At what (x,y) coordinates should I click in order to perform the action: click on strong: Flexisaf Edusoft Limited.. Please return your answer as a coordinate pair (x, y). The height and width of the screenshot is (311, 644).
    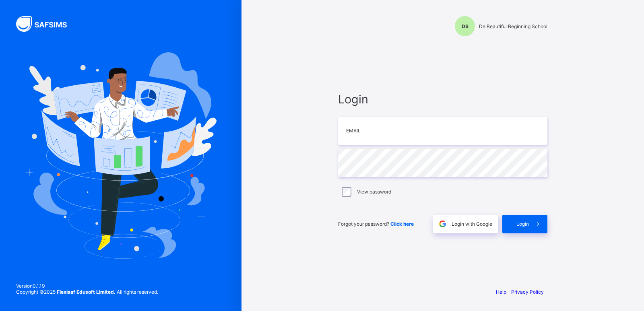
    Looking at the image, I should click on (86, 292).